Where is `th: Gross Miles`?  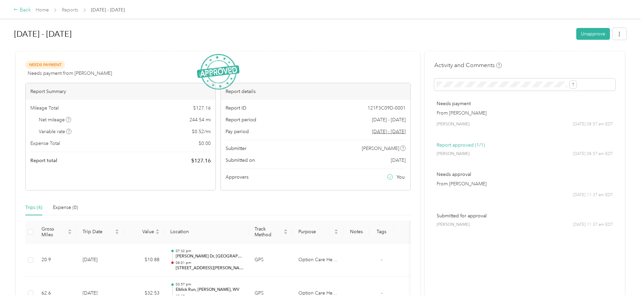 th: Gross Miles is located at coordinates (56, 232).